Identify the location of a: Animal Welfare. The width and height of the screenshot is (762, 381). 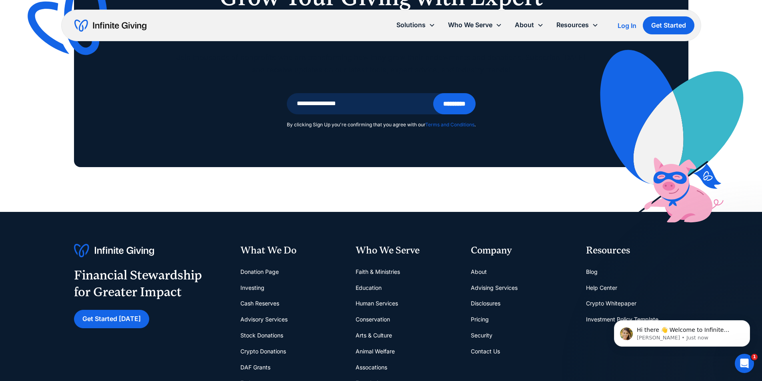
(375, 351).